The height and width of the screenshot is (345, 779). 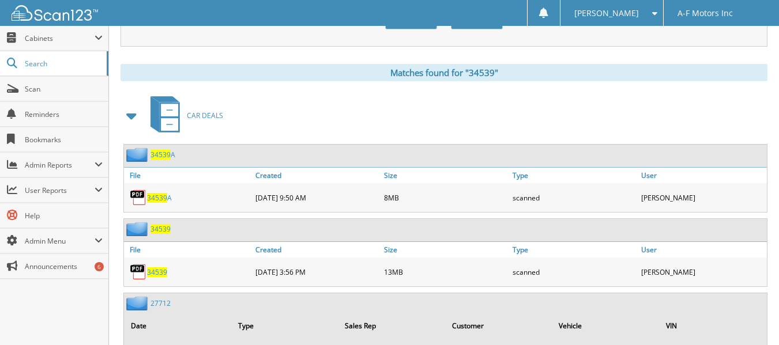 What do you see at coordinates (606, 326) in the screenshot?
I see `th: Vehicle` at bounding box center [606, 326].